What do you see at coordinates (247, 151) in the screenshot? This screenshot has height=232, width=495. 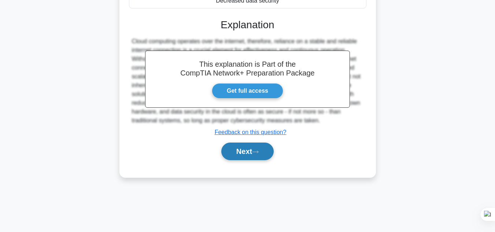 I see `button: Next` at bounding box center [247, 151].